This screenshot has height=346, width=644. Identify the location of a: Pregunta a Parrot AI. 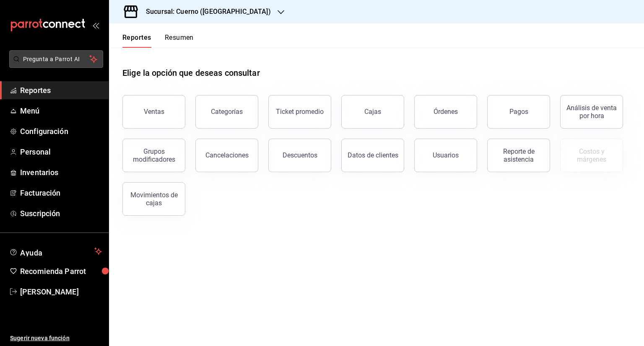
(55, 65).